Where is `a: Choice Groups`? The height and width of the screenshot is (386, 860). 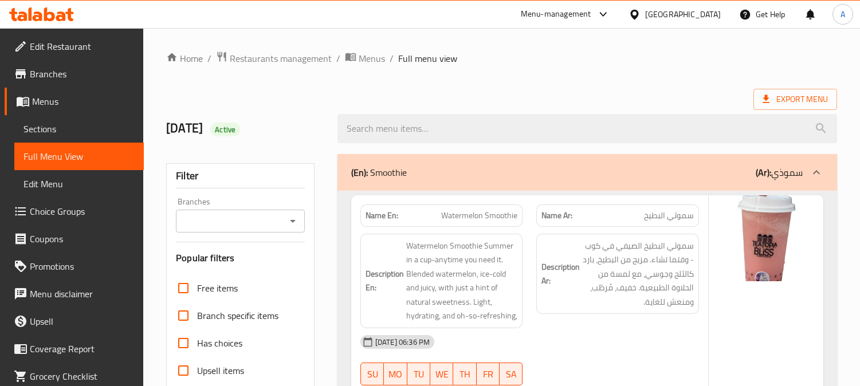 a: Choice Groups is located at coordinates (74, 211).